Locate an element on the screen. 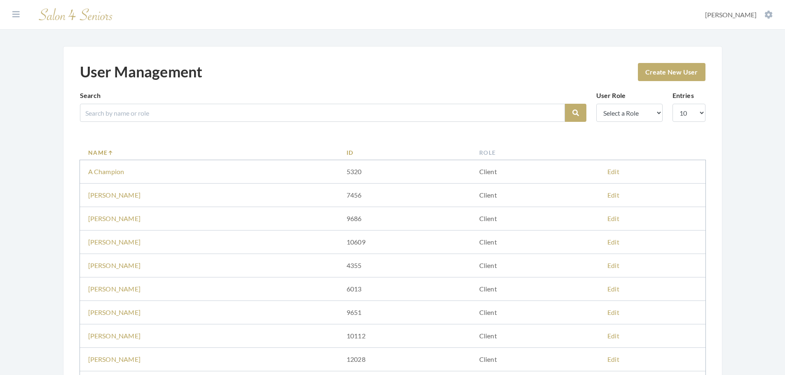  label: Search is located at coordinates (90, 96).